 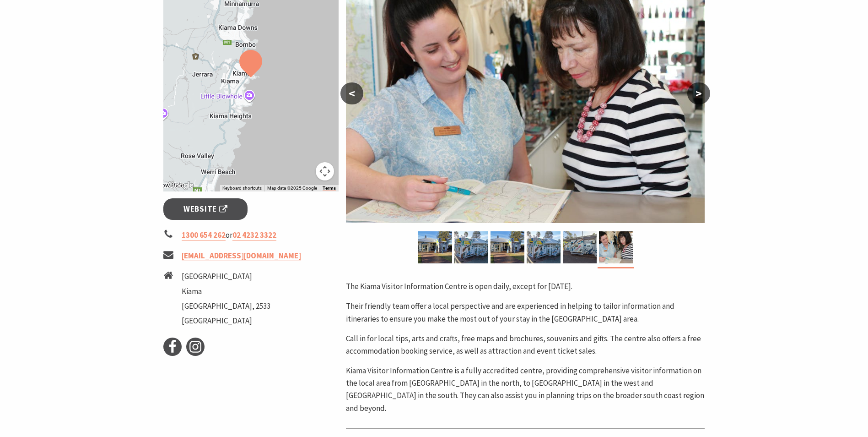 I want to click on a: Terms (opens in new tab), so click(x=329, y=188).